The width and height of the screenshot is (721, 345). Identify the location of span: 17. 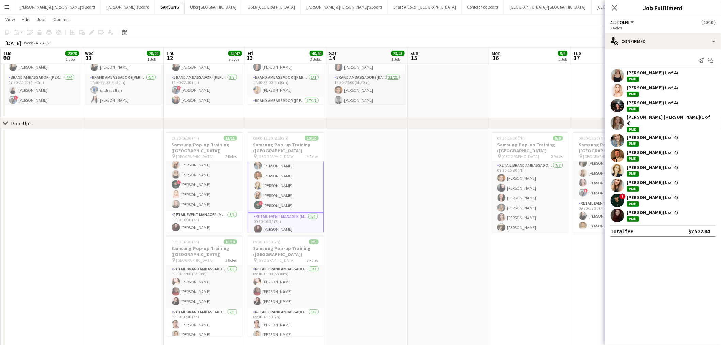
(577, 58).